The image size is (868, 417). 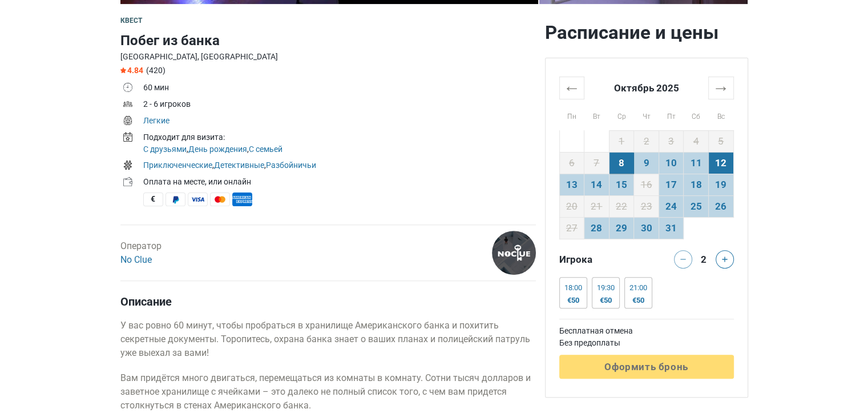 I want to click on a: Приключенческие, so click(x=177, y=165).